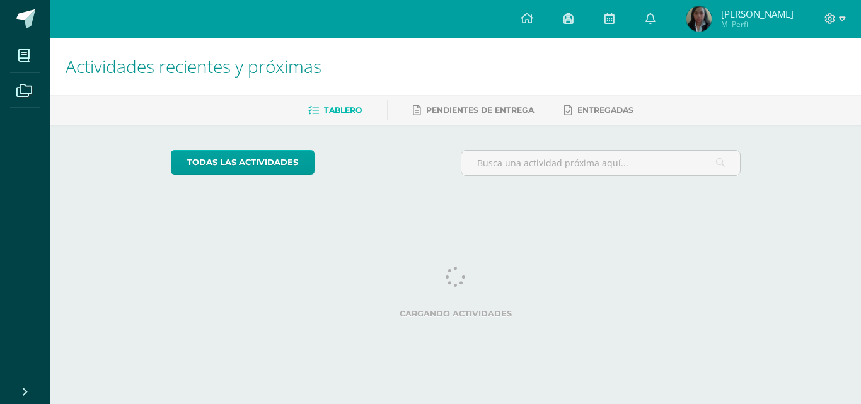 Image resolution: width=861 pixels, height=404 pixels. I want to click on label: Cargando actividades, so click(456, 313).